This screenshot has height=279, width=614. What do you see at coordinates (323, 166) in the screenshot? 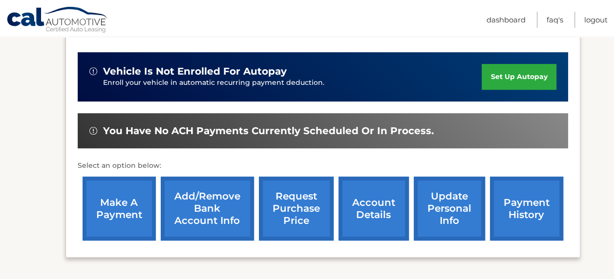
I see `p: Select an option below:` at bounding box center [323, 166].